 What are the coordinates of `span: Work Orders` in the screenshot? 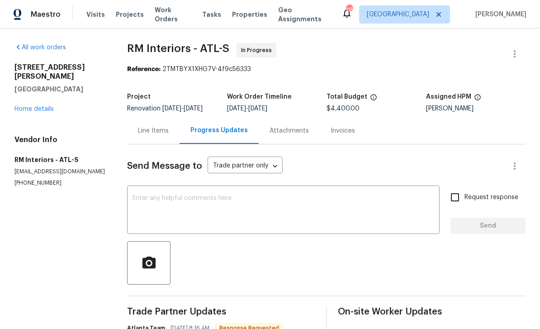 It's located at (173, 14).